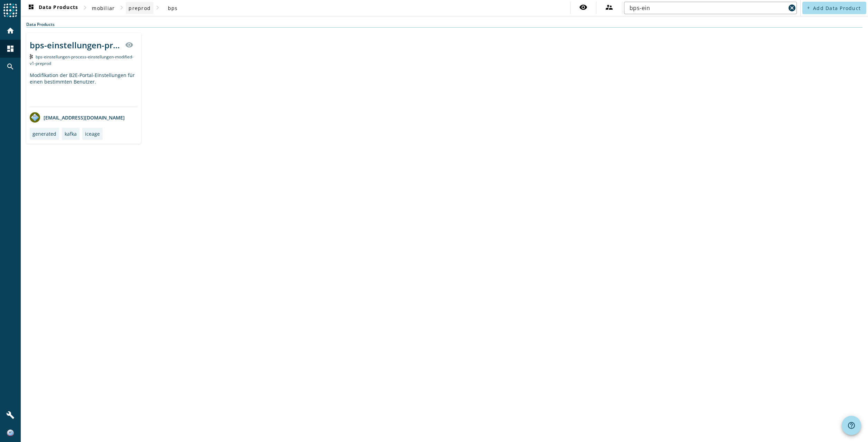  What do you see at coordinates (81, 60) in the screenshot?
I see `span: Kafka Topic: bps-einstellungen-process-einstellungen-modified-v1-preprod` at bounding box center [81, 60].